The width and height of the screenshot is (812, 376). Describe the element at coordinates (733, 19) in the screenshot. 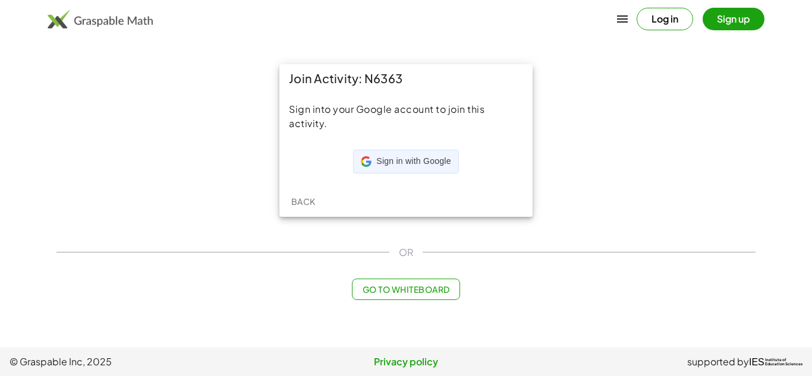

I see `button: Sign up` at that location.